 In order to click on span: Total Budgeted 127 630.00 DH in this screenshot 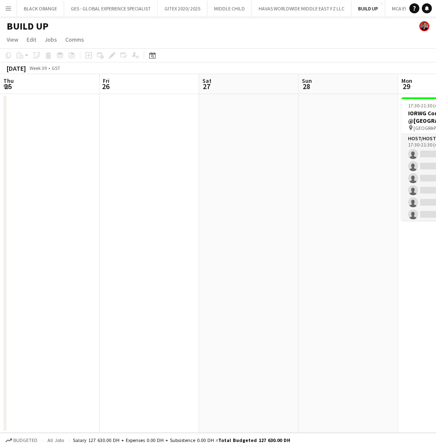, I will do `click(254, 440)`.